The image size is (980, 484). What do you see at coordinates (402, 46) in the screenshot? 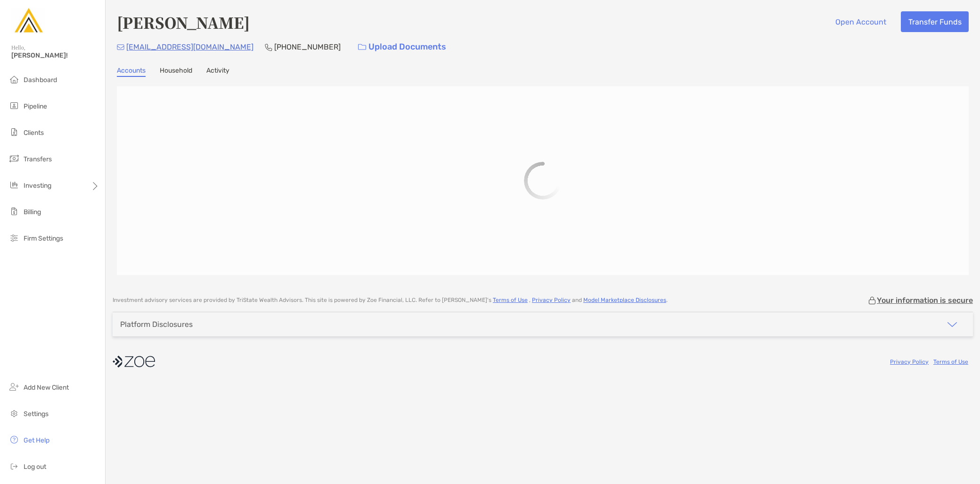
I see `a: Upload Documents` at bounding box center [402, 46].